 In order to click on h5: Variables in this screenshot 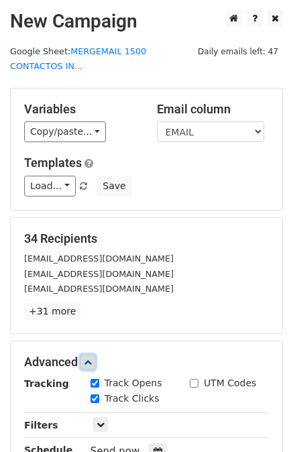, I will do `click(80, 109)`.